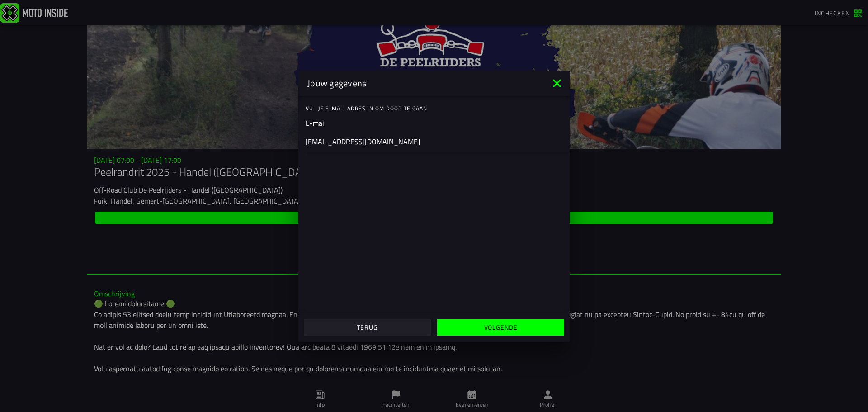 Image resolution: width=868 pixels, height=412 pixels. I want to click on input: E-mail, so click(434, 141).